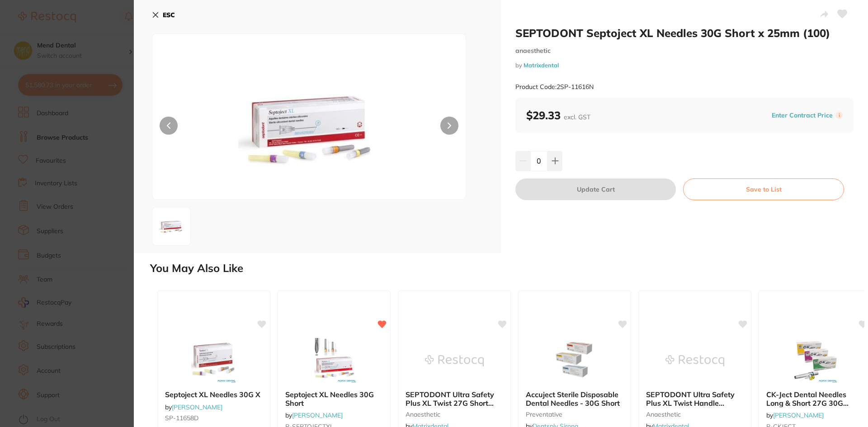  What do you see at coordinates (334, 361) in the screenshot?
I see `img: Septoject XL Needles 30G Short` at bounding box center [334, 361].